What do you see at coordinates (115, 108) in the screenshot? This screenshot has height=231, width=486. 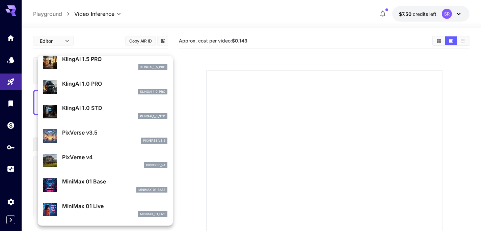 I see `p: KlingAI 1.0 STD` at bounding box center [115, 108].